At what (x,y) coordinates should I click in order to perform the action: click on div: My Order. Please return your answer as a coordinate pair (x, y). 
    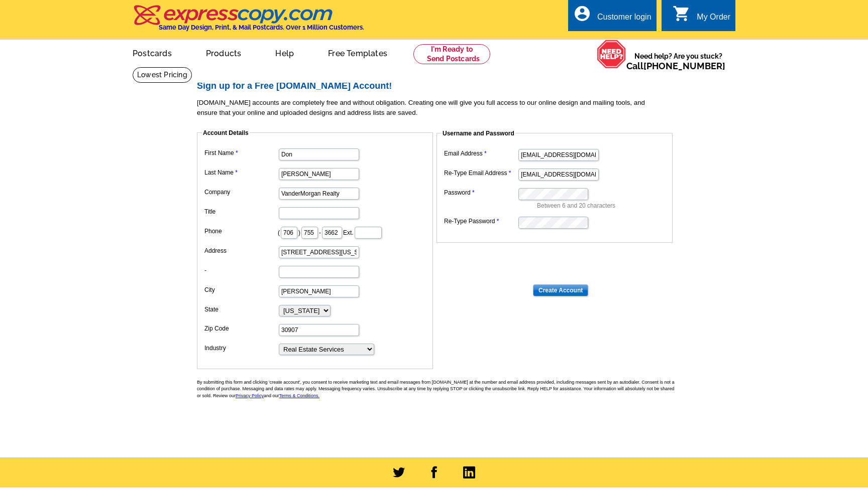
    Looking at the image, I should click on (714, 20).